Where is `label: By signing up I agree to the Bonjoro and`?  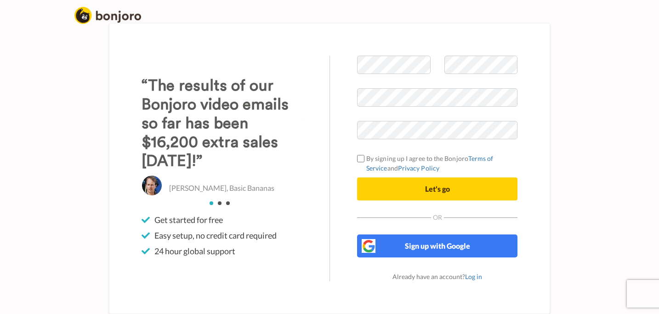
label: By signing up I agree to the Bonjoro and is located at coordinates (437, 163).